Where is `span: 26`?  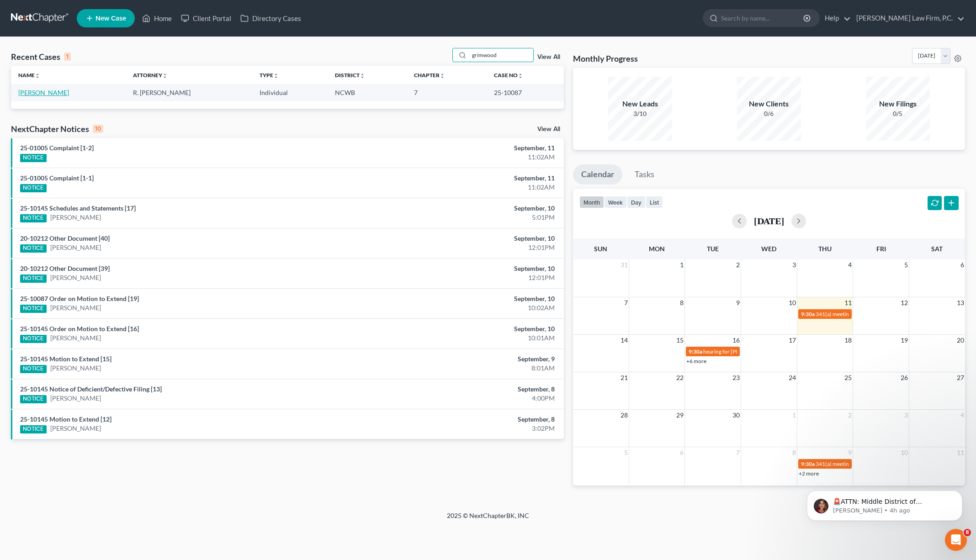 span: 26 is located at coordinates (904, 378).